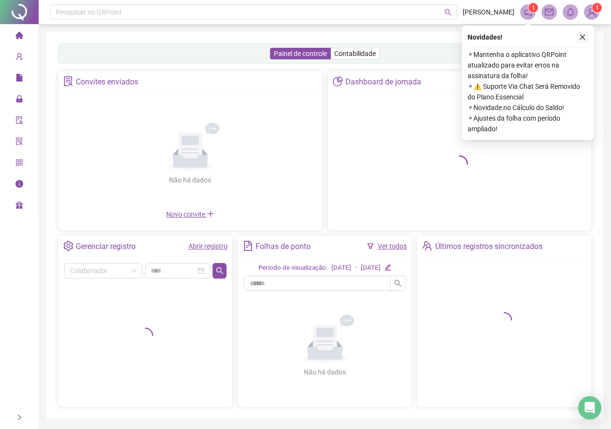 The height and width of the screenshot is (429, 611). Describe the element at coordinates (528, 108) in the screenshot. I see `span: ⚬ Novidade no Cálculo do Saldo!` at that location.